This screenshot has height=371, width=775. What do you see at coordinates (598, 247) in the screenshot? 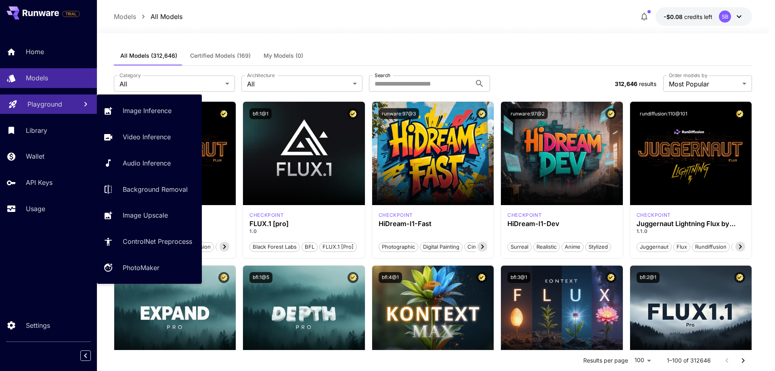
I see `span: Stylized` at bounding box center [598, 247].